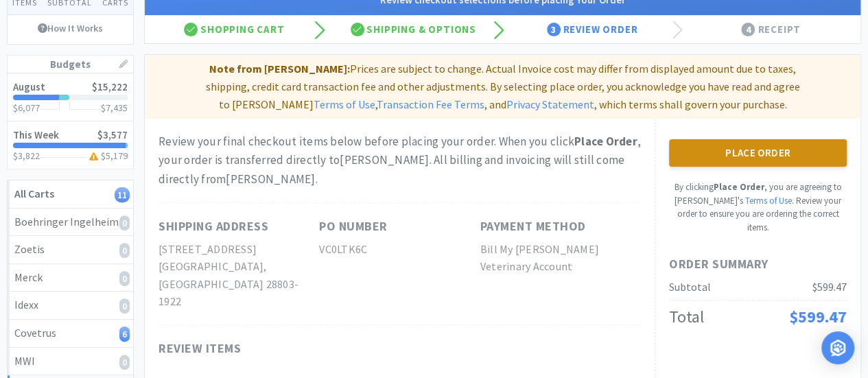  What do you see at coordinates (70, 28) in the screenshot?
I see `a: How It Works` at bounding box center [70, 28].